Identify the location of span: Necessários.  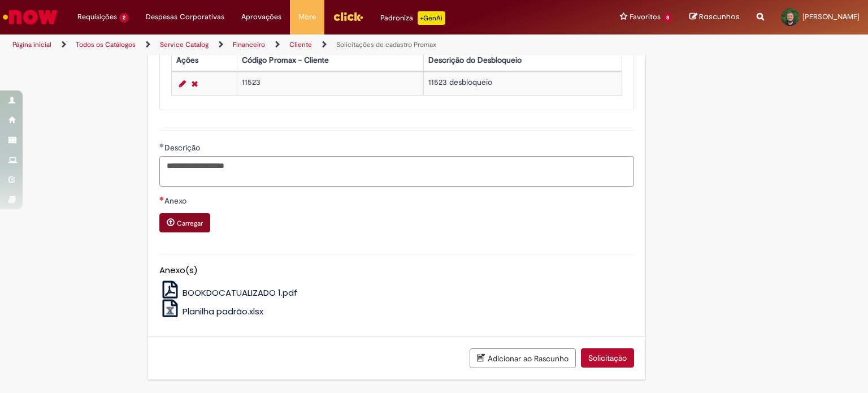
(162, 198).